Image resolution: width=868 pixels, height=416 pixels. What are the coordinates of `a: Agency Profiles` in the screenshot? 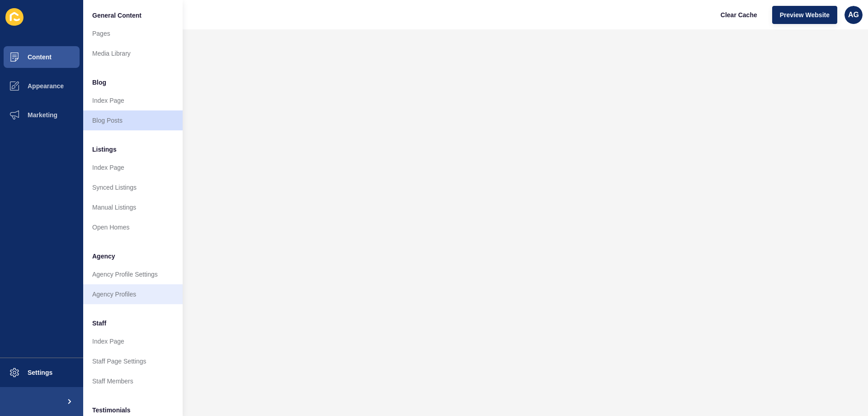 It's located at (133, 294).